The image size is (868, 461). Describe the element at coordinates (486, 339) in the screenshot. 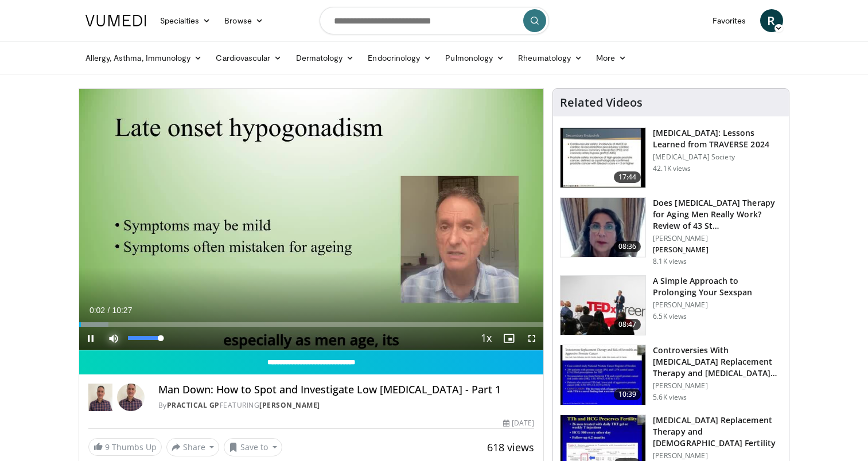

I see `button: Playback Rate` at that location.